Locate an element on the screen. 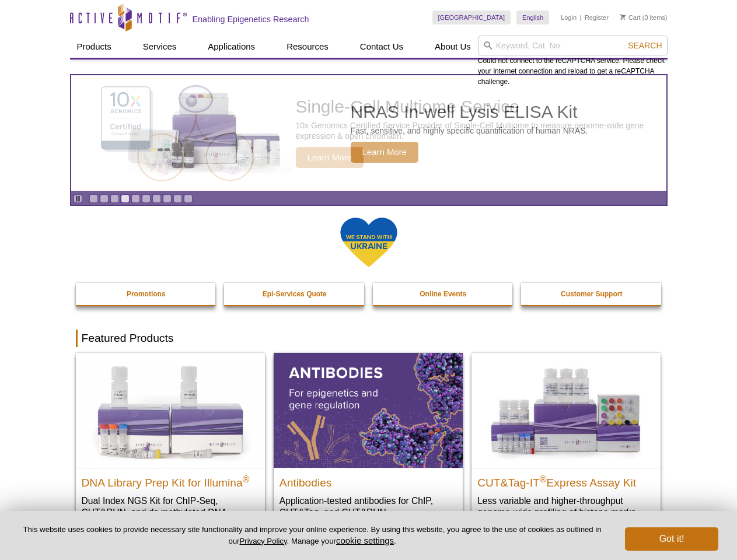  a: Toggle autoplay is located at coordinates (77, 199).